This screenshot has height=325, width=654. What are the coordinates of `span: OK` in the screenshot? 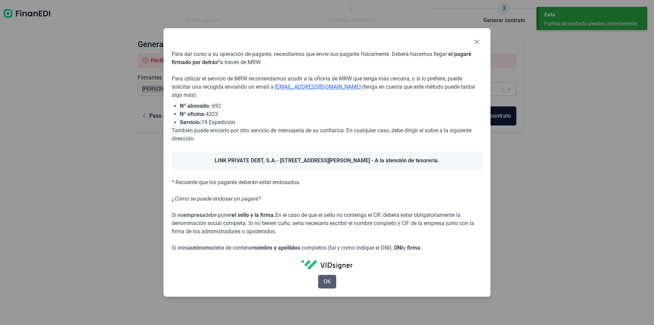 It's located at (327, 281).